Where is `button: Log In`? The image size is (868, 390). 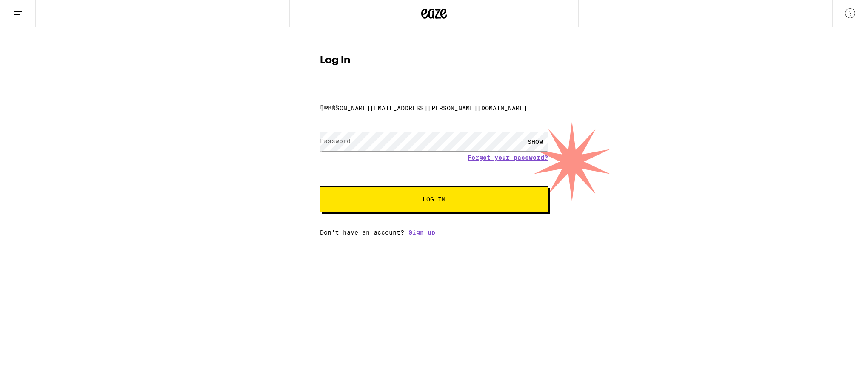
button: Log In is located at coordinates (434, 199).